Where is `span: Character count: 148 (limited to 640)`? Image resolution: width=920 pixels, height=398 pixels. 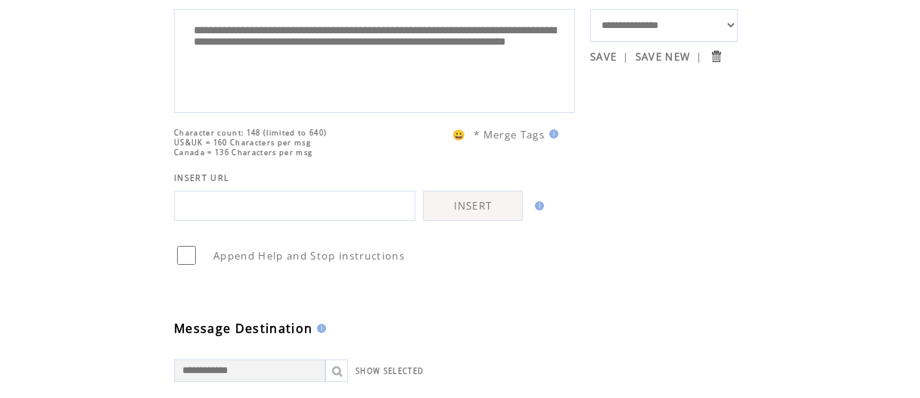 span: Character count: 148 (limited to 640) is located at coordinates (251, 132).